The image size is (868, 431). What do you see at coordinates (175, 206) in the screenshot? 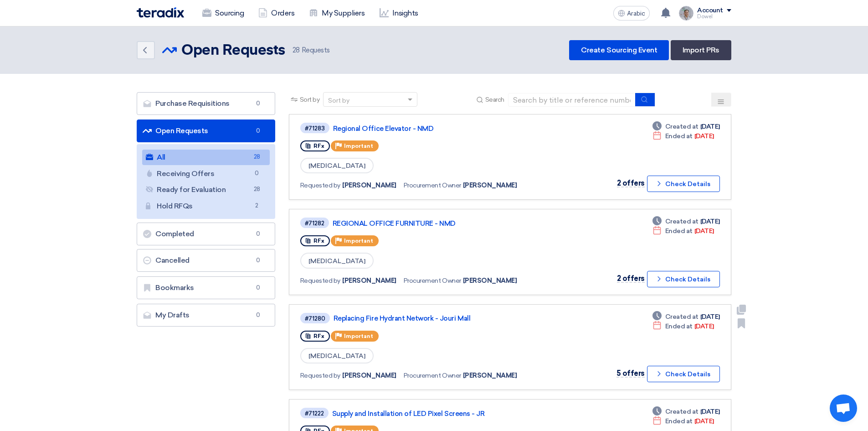
I see `font: Hold RFQs` at bounding box center [175, 206].